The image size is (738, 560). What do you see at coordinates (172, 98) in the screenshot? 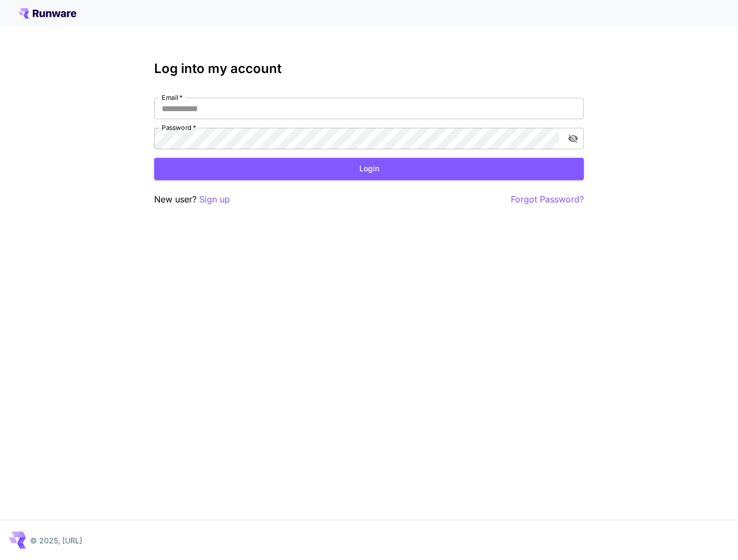
I see `label: Email` at bounding box center [172, 98].